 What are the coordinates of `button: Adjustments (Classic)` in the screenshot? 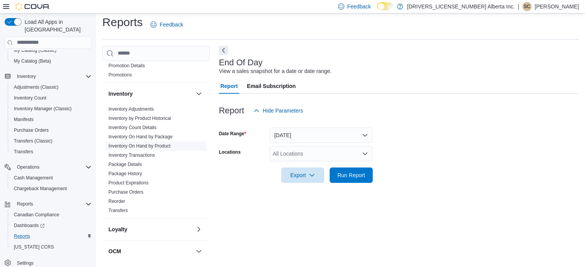 It's located at (51, 87).